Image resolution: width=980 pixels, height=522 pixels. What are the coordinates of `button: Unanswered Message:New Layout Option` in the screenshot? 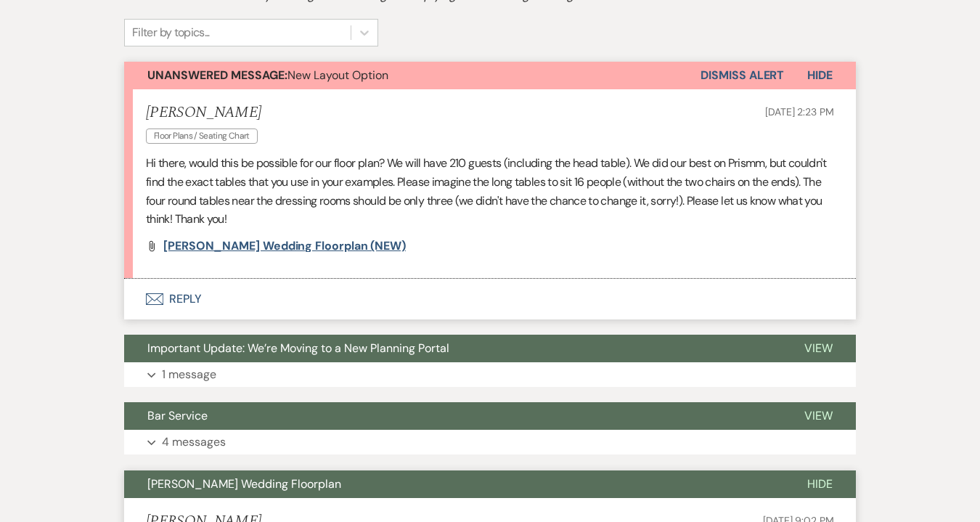 It's located at (412, 75).